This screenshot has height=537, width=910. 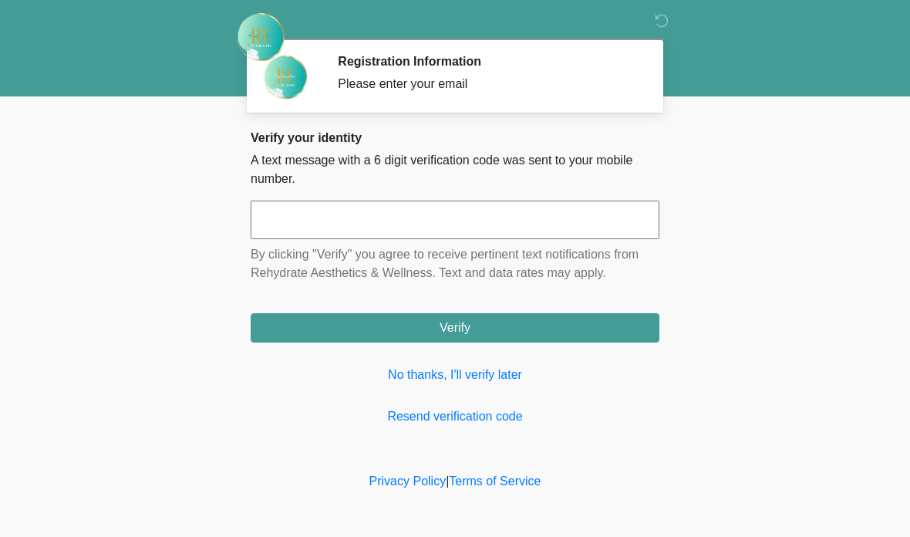 What do you see at coordinates (455, 417) in the screenshot?
I see `a: Resend verification code` at bounding box center [455, 417].